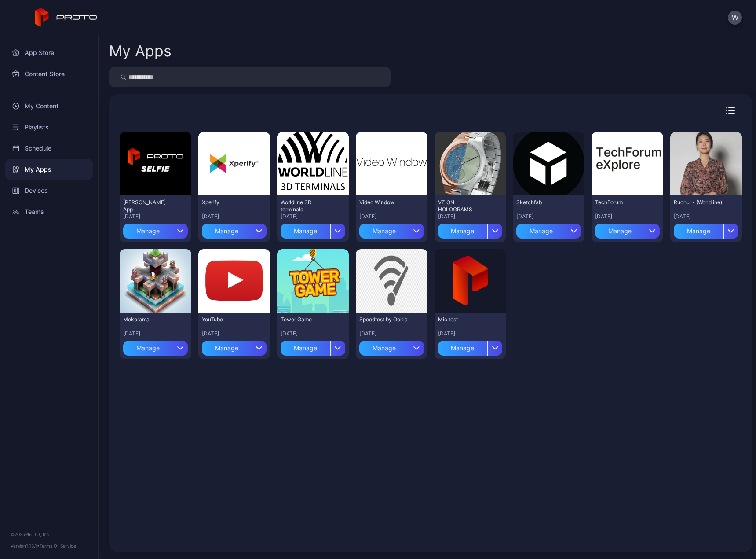 This screenshot has width=756, height=559. Describe the element at coordinates (305, 206) in the screenshot. I see `div: Worldline 3D terminals` at that location.